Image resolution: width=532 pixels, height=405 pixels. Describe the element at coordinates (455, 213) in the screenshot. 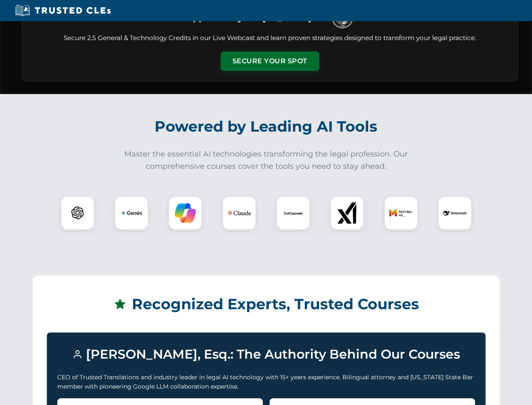

I see `div: DeepSeek` at that location.